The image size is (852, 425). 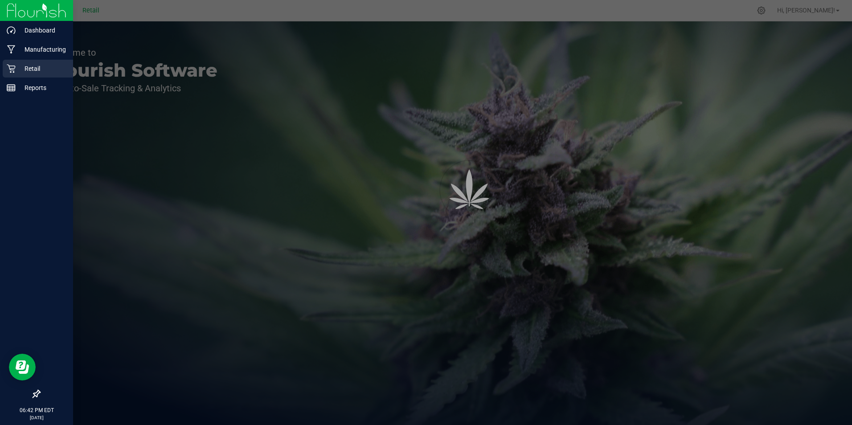 What do you see at coordinates (11, 69) in the screenshot?
I see `inline-svg: Retail` at bounding box center [11, 69].